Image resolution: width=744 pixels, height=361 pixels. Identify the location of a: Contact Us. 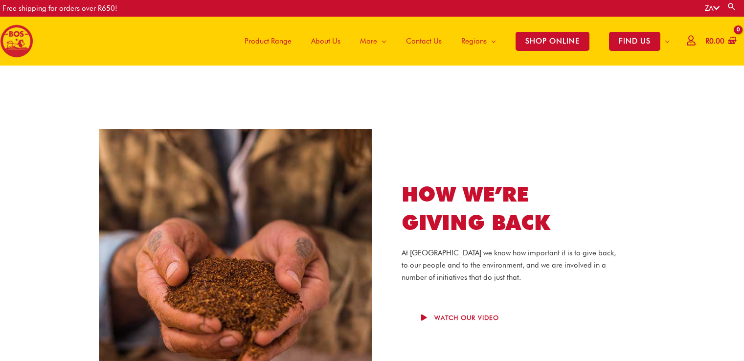
(424, 41).